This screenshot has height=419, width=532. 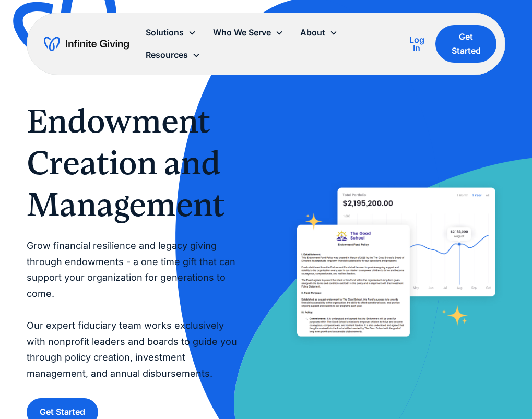 I want to click on a: Get Started, so click(x=465, y=44).